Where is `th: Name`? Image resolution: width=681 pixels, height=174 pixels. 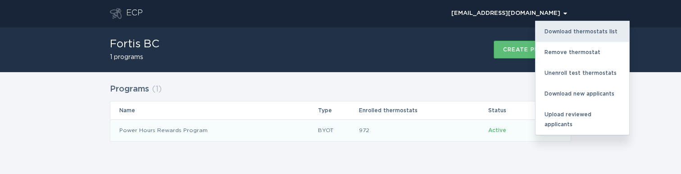
th: Name is located at coordinates (214, 110).